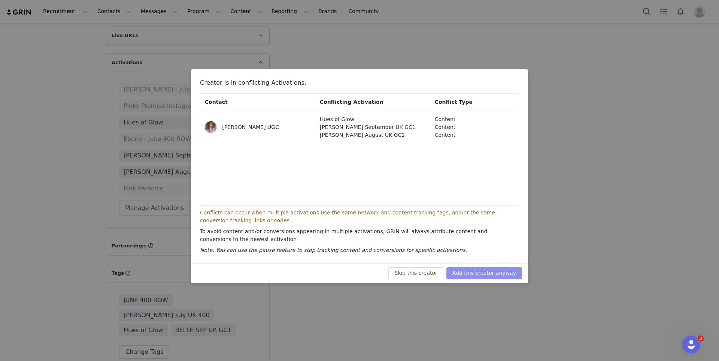 This screenshot has width=719, height=361. What do you see at coordinates (360, 235) in the screenshot?
I see `p: To avoid content and/or conversions appearing in multiple activations, GRIN will always attribute...` at bounding box center [360, 235].